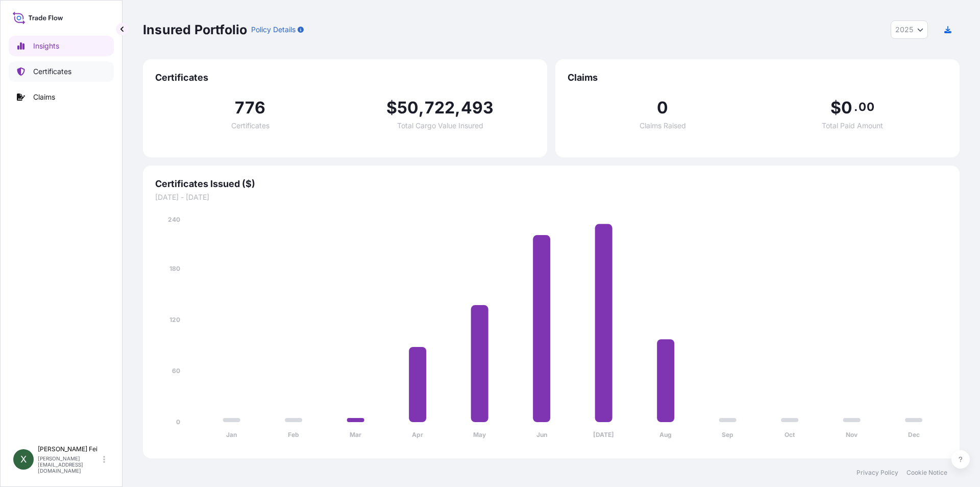  What do you see at coordinates (877, 473) in the screenshot?
I see `p: Privacy Policy` at bounding box center [877, 473].